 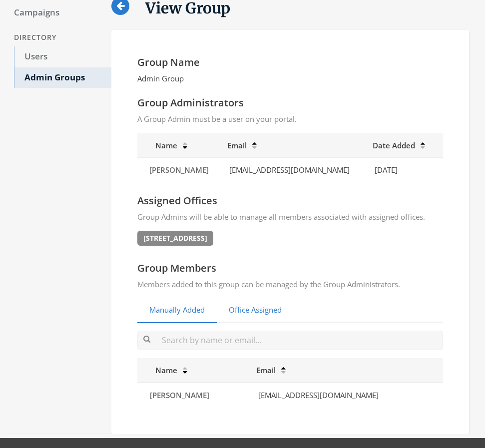 I want to click on span: Date Added, so click(x=394, y=145).